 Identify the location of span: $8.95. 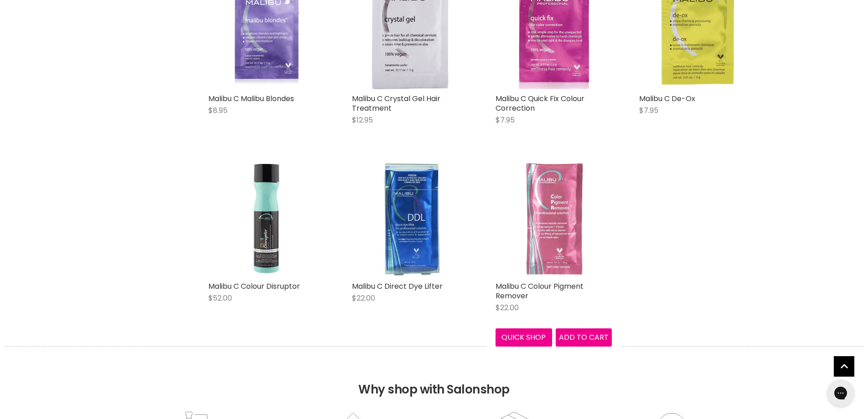
(218, 111).